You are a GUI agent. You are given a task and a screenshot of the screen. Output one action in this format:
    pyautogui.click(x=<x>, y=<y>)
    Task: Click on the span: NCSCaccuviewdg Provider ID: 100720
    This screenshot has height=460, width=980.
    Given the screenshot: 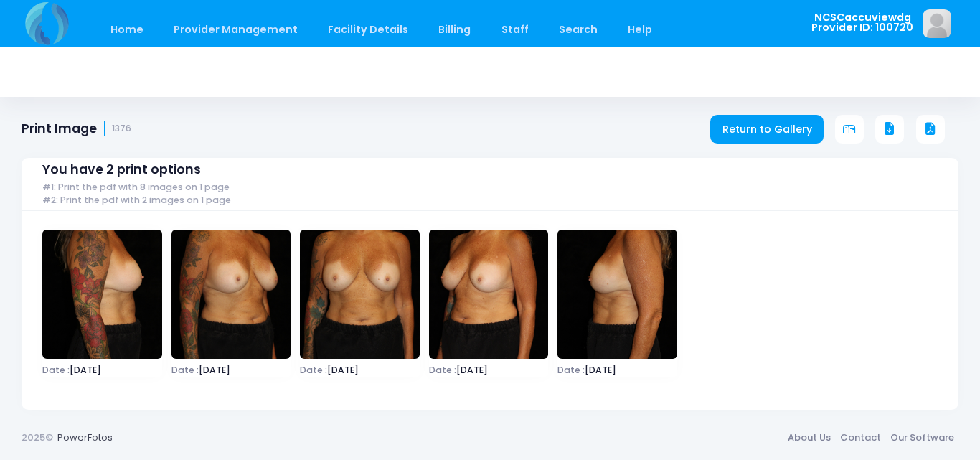 What is the action you would take?
    pyautogui.click(x=863, y=22)
    